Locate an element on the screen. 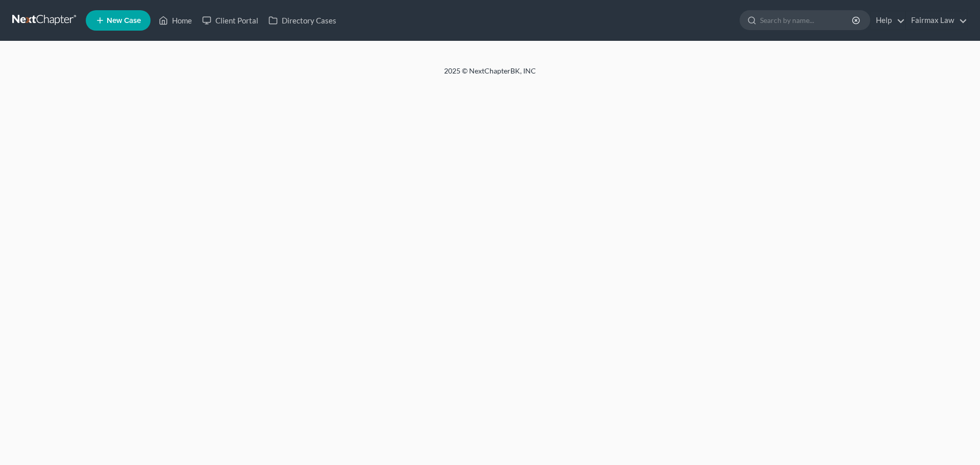  a: Client Portal is located at coordinates (230, 21).